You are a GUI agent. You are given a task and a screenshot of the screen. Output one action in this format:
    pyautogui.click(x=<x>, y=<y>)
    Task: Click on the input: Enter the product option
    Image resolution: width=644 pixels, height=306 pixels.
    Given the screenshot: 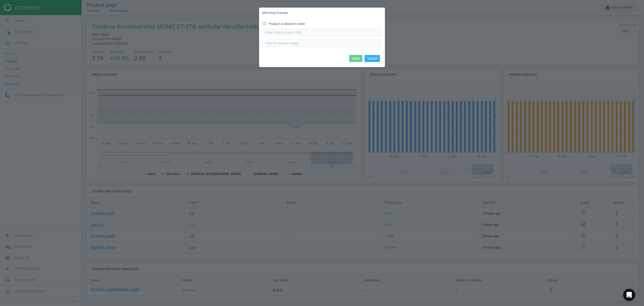 What is the action you would take?
    pyautogui.click(x=322, y=43)
    